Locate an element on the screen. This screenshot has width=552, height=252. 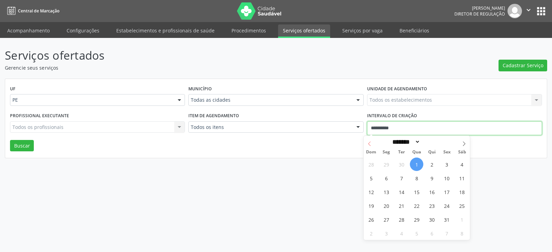
span: Todos os itens is located at coordinates (270, 127).